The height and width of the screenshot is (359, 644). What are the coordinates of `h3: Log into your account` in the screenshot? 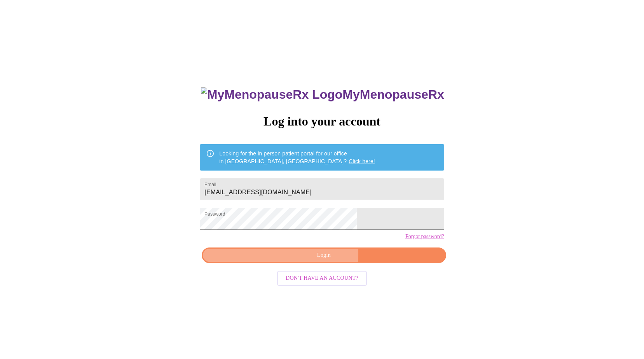 It's located at (322, 121).